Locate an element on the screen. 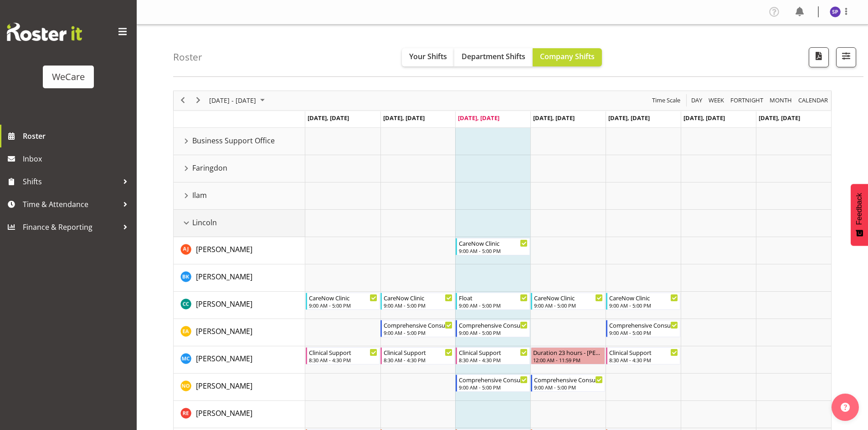 Image resolution: width=868 pixels, height=430 pixels. td: Amy Johannsen resource is located at coordinates (239, 251).